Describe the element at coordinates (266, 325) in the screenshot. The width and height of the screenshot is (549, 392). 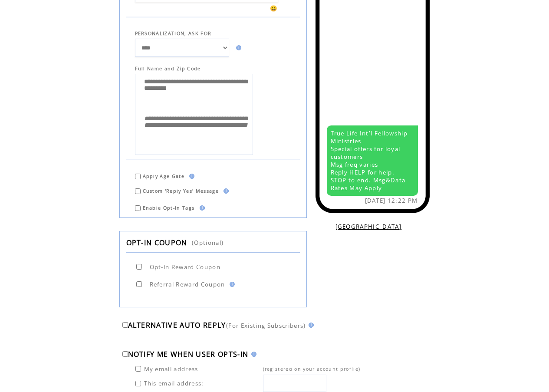
I see `span: (For Existing Subscribers)` at that location.